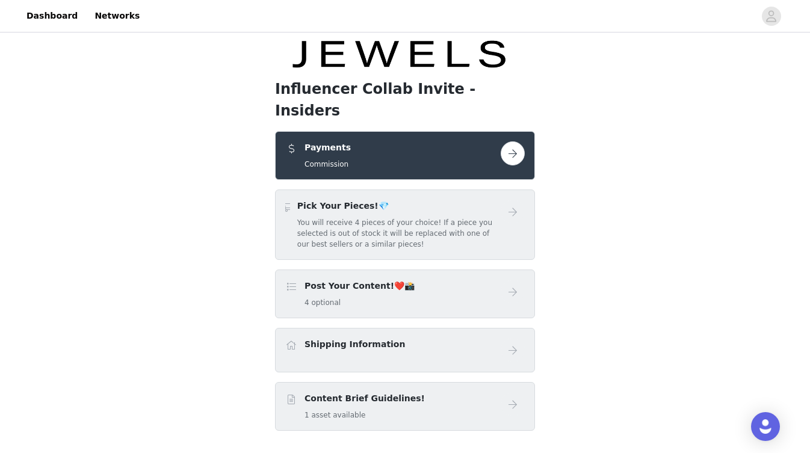  Describe the element at coordinates (405, 100) in the screenshot. I see `h1: Influencer Collab Invite - Insiders` at that location.